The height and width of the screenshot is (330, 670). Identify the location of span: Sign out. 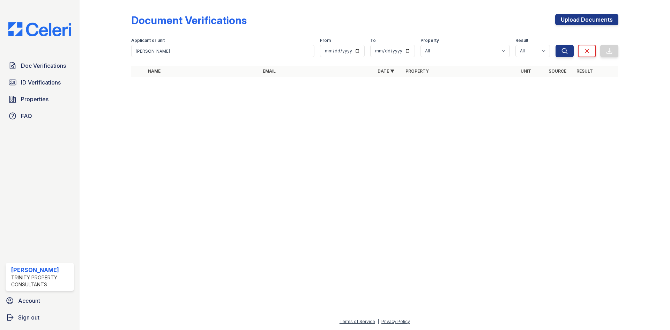
(29, 317).